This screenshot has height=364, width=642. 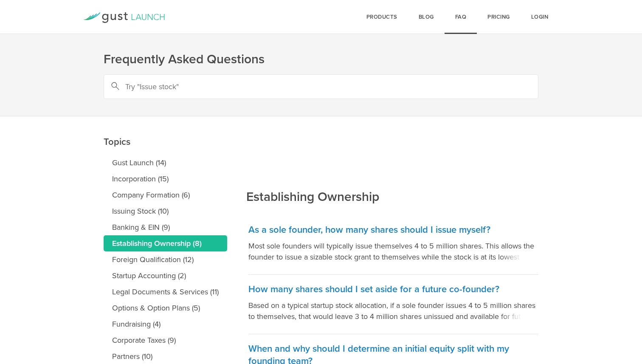 I want to click on a: Gust Launch (14), so click(x=165, y=163).